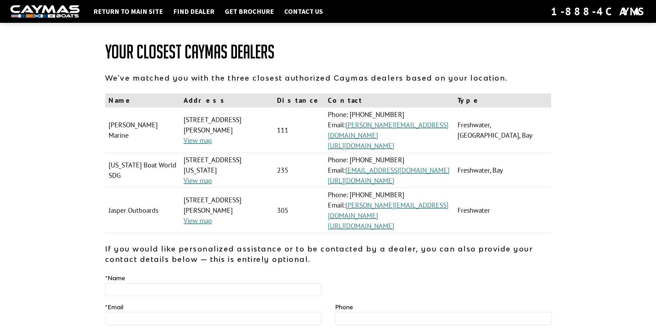 The image size is (656, 330). What do you see at coordinates (344, 307) in the screenshot?
I see `label: Phone` at bounding box center [344, 307].